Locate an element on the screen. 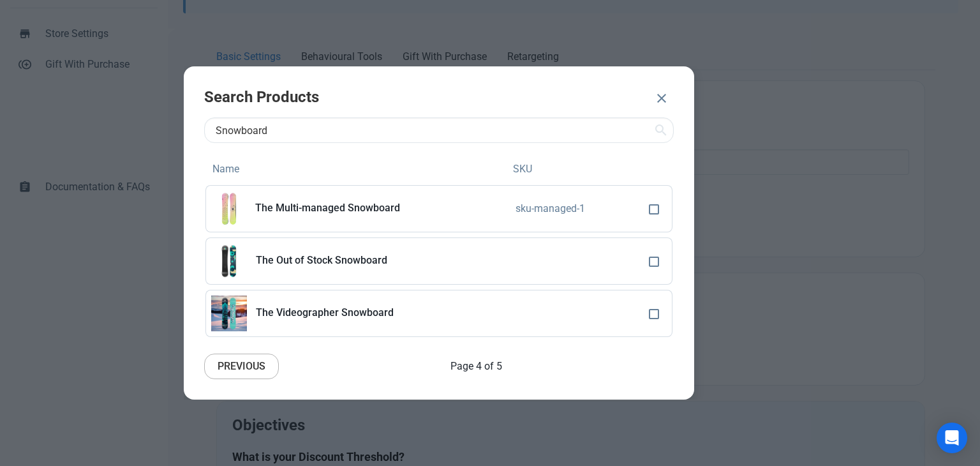  button: Previous is located at coordinates (241, 366).